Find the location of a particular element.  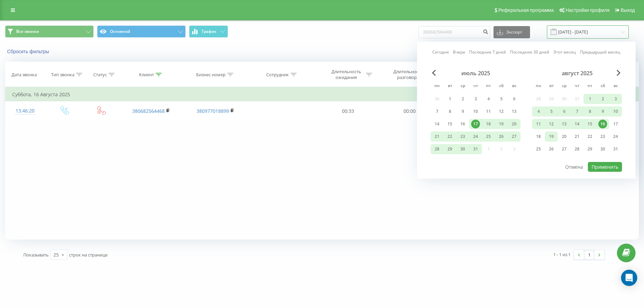

div: 7 is located at coordinates (437, 111).